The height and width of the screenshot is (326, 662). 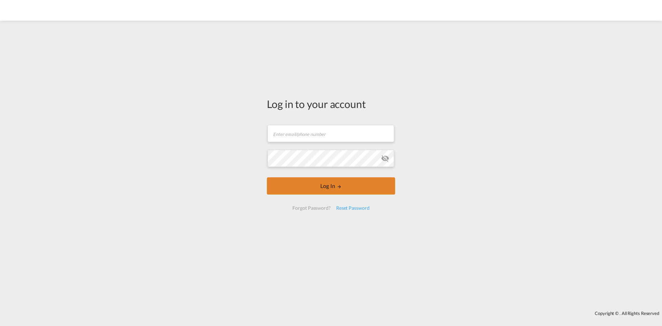 What do you see at coordinates (331, 186) in the screenshot?
I see `button: LOGIN` at bounding box center [331, 186].